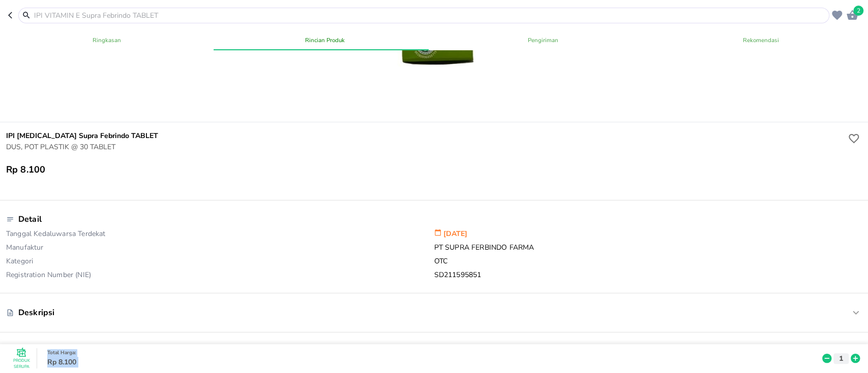 This screenshot has width=868, height=373. What do you see at coordinates (21, 365) in the screenshot?
I see `p: Produk Serupa` at bounding box center [21, 365].